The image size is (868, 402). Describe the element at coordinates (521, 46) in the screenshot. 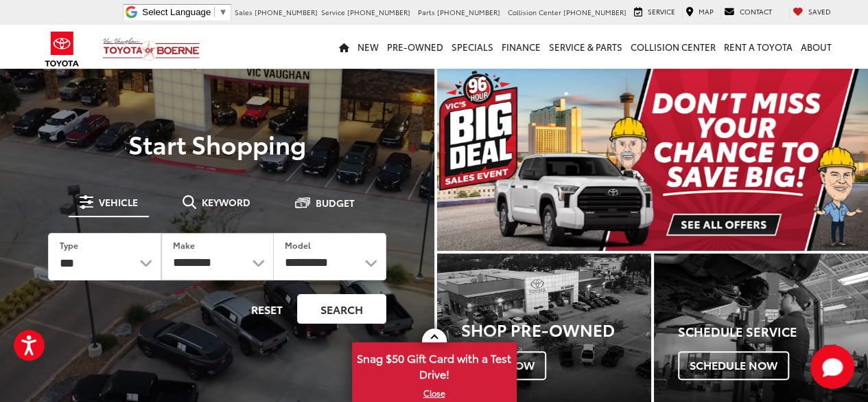

I see `a: Finance` at that location.